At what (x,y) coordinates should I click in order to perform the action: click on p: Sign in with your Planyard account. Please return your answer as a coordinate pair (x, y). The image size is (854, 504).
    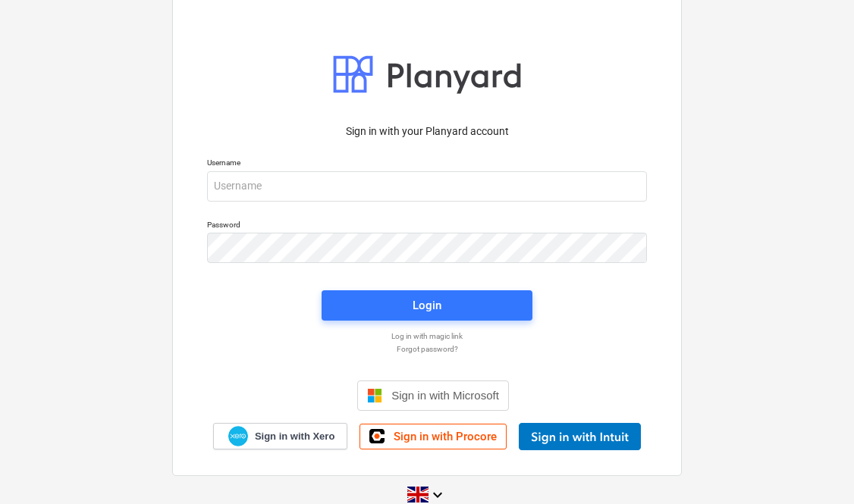
    Looking at the image, I should click on (427, 131).